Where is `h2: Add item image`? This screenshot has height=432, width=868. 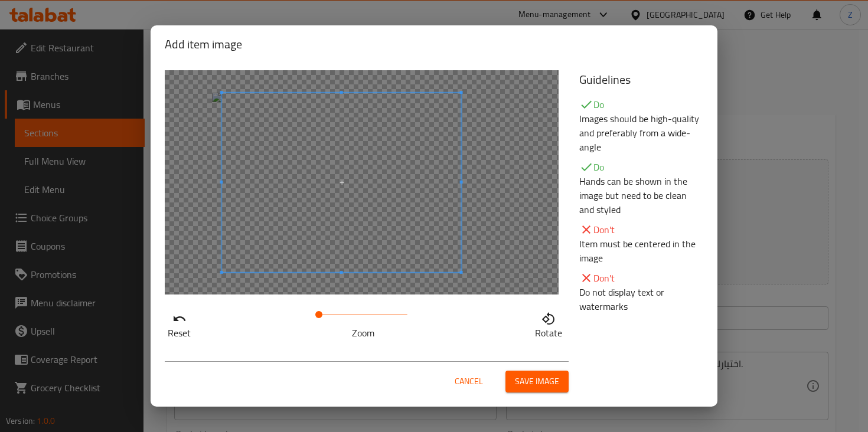
h2: Add item image is located at coordinates (434, 44).